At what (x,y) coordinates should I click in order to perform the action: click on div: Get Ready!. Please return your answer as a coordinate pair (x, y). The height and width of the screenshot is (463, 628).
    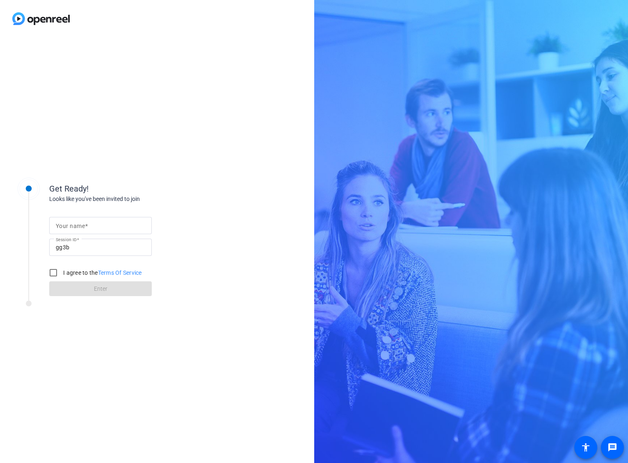
    Looking at the image, I should click on (131, 189).